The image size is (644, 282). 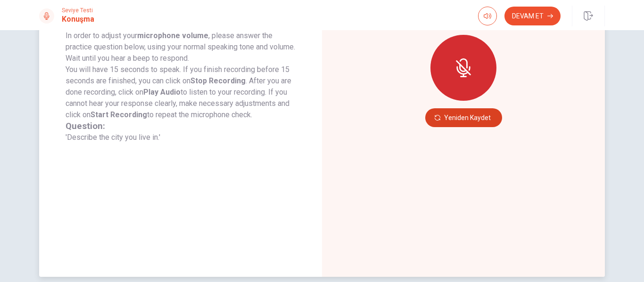 What do you see at coordinates (181, 92) in the screenshot?
I see `p: You will have 15 seconds to speak. If you finish recording before 15 seconds are finished, you ca...` at bounding box center [181, 92].